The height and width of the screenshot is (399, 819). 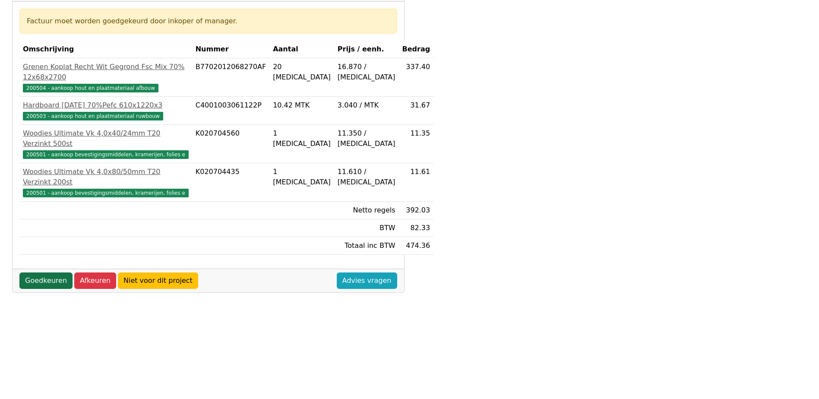 What do you see at coordinates (366, 210) in the screenshot?
I see `td: Netto regels` at bounding box center [366, 210].